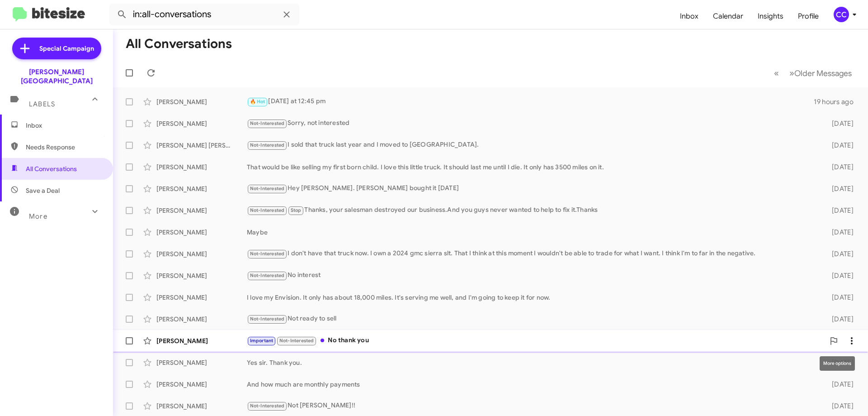 The width and height of the screenshot is (868, 416). Describe the element at coordinates (776, 73) in the screenshot. I see `button: Previous` at that location.